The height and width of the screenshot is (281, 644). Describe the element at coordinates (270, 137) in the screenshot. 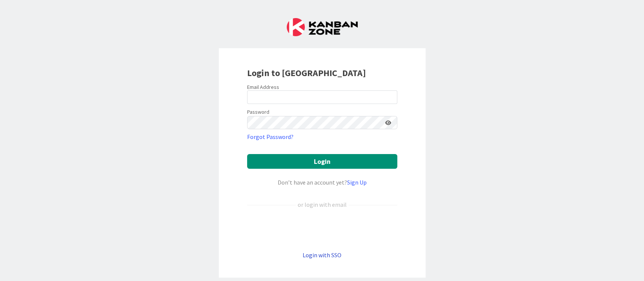

I see `a: Forgot Password?` at that location.